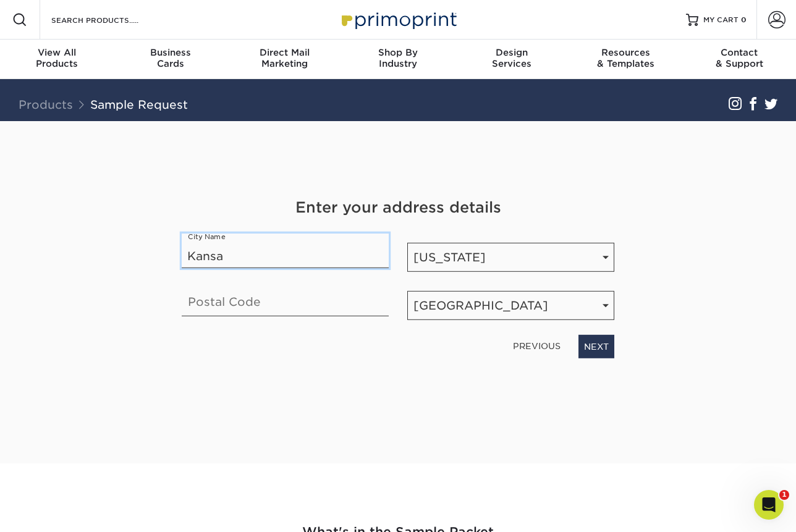 This screenshot has height=532, width=796. What do you see at coordinates (46, 104) in the screenshot?
I see `a: Products` at bounding box center [46, 104].